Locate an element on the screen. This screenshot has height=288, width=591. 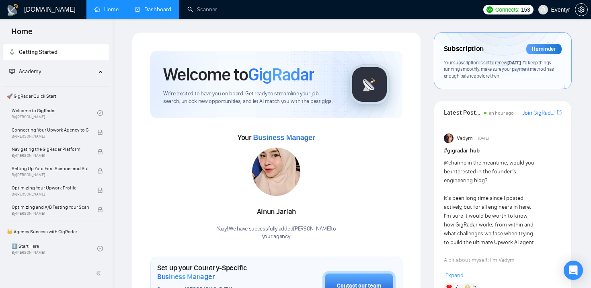
a: searchScanner is located at coordinates (202, 9).